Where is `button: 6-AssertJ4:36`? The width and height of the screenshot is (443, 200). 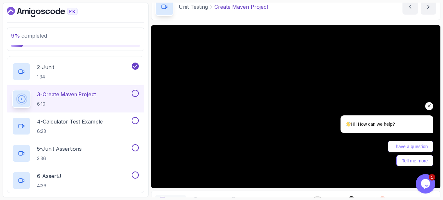
button: 6-AssertJ4:36 is located at coordinates (76, 181).